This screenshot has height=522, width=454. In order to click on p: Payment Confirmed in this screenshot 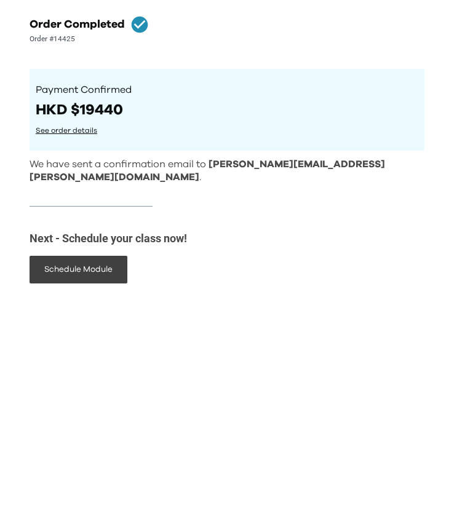, I will do `click(227, 90)`.